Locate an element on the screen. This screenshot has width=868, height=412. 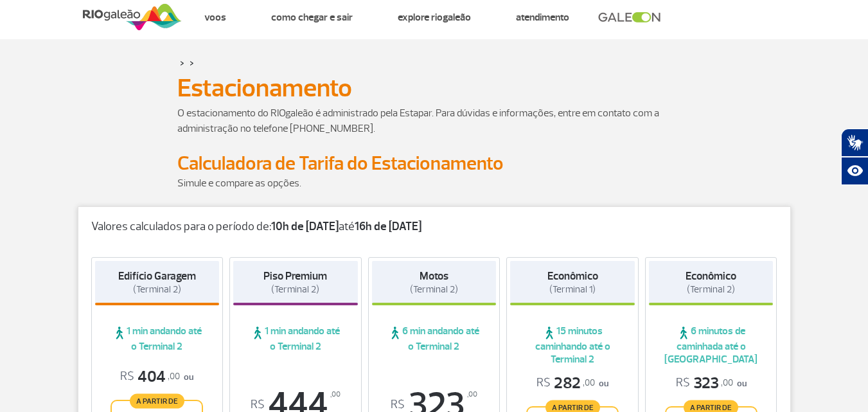
button: Abrir tradutor de língua de sinais. is located at coordinates (855, 143).